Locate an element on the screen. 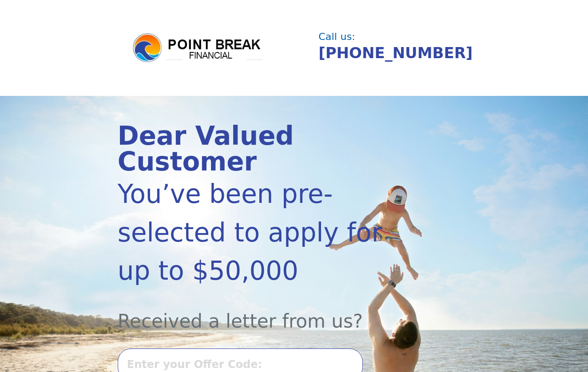 The height and width of the screenshot is (372, 588). img: logo.png is located at coordinates (198, 48).